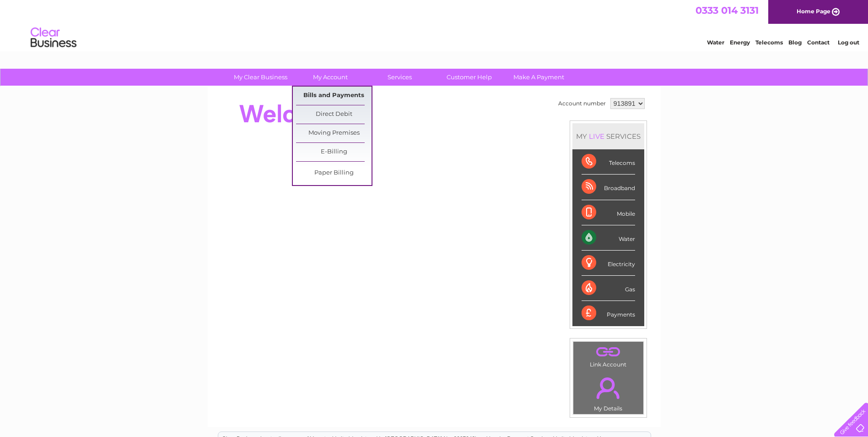 The image size is (868, 437). Describe the element at coordinates (608, 355) in the screenshot. I see `td: Link Account` at that location.